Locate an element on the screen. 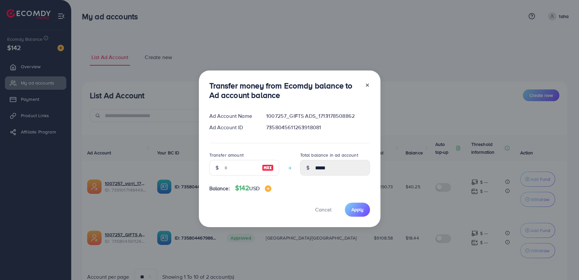  span: Cancel is located at coordinates (323, 210).